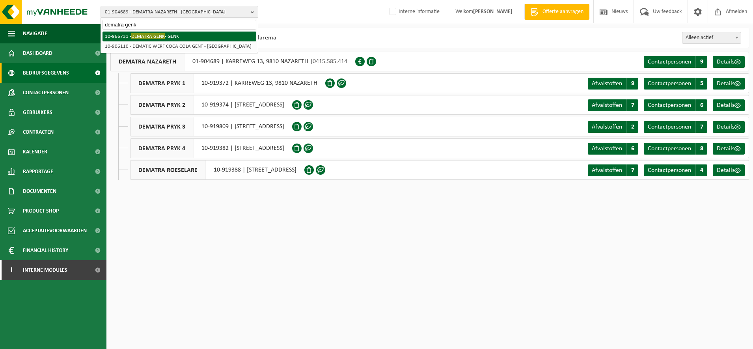 This screenshot has width=753, height=349. What do you see at coordinates (563, 12) in the screenshot?
I see `span: Offerte aanvragen` at bounding box center [563, 12].